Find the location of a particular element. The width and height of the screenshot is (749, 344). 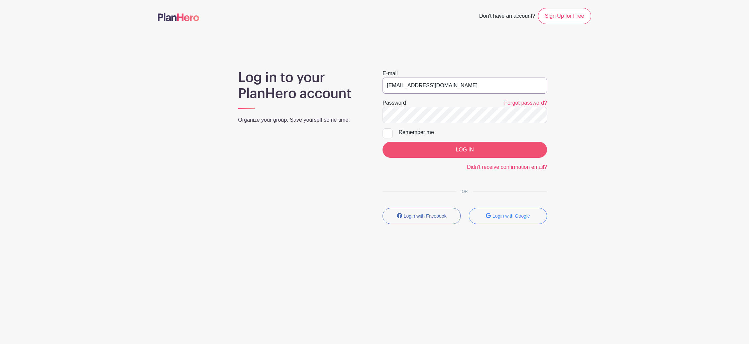

input: LOG IN is located at coordinates (465, 150).